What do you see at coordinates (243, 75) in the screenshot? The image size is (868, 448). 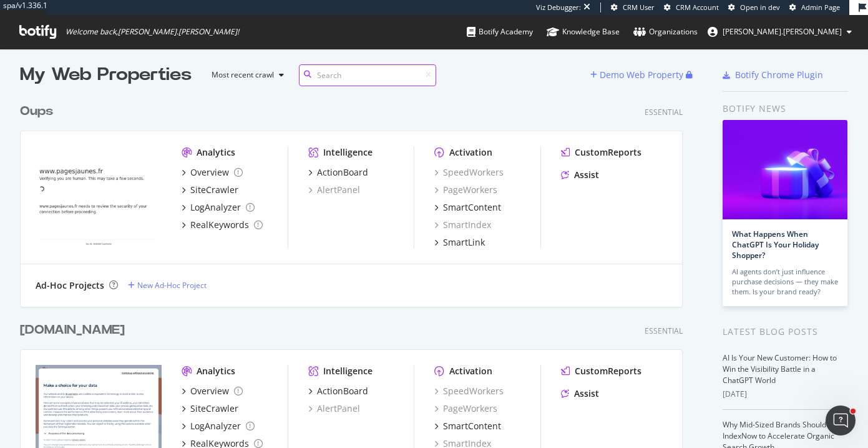 I see `div: Most recent crawl` at bounding box center [243, 75].